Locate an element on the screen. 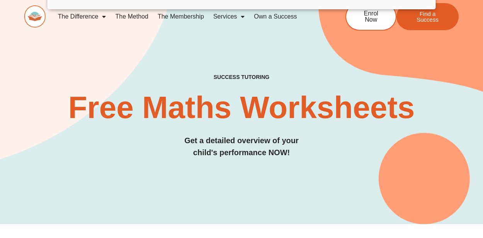  a: Own a Success is located at coordinates (275, 17).